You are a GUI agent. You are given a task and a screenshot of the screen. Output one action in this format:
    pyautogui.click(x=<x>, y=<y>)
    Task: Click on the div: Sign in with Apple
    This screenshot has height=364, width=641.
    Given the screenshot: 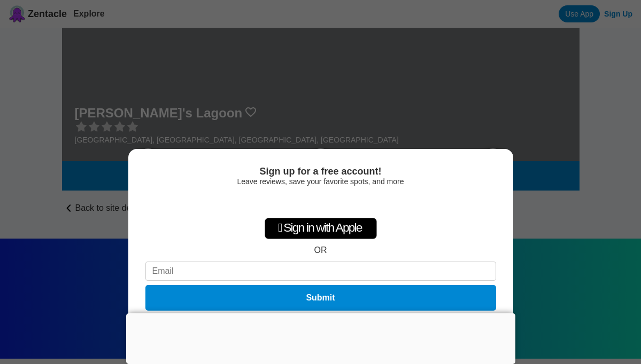 What is the action you would take?
    pyautogui.click(x=321, y=228)
    